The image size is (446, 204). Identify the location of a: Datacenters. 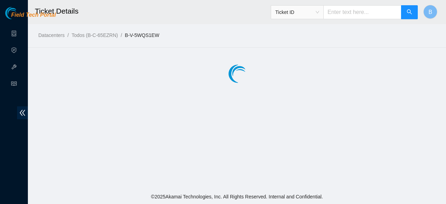
(51, 35).